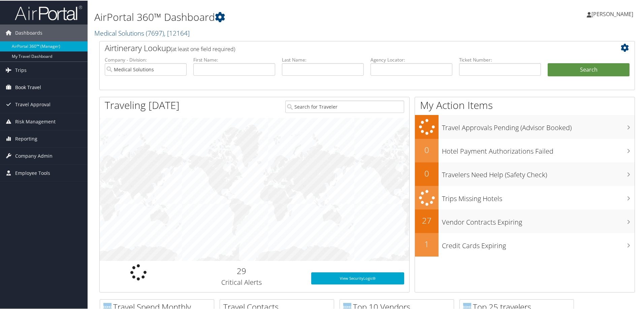  Describe the element at coordinates (411, 59) in the screenshot. I see `label: Agency Locator:` at that location.